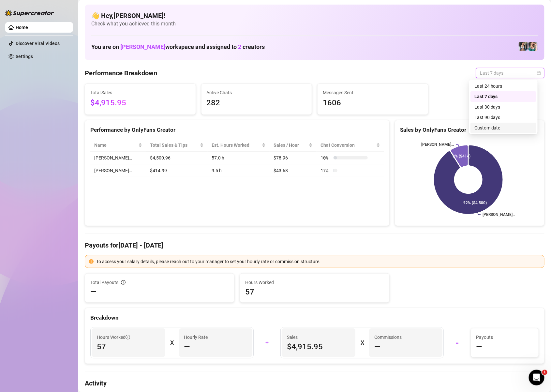 This screenshot has height=392, width=551. Describe the element at coordinates (469, 130) in the screenshot. I see `div: Sales by OnlyFans Creator` at that location.